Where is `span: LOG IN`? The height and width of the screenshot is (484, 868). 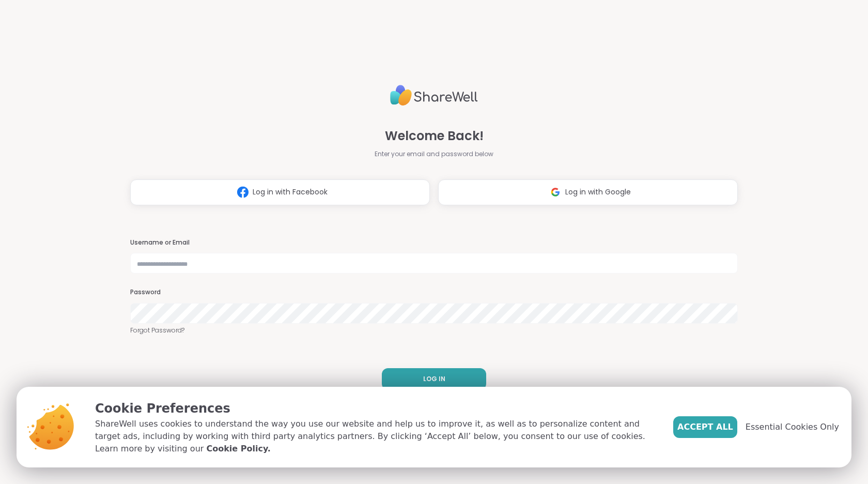
span: LOG IN is located at coordinates (434, 379).